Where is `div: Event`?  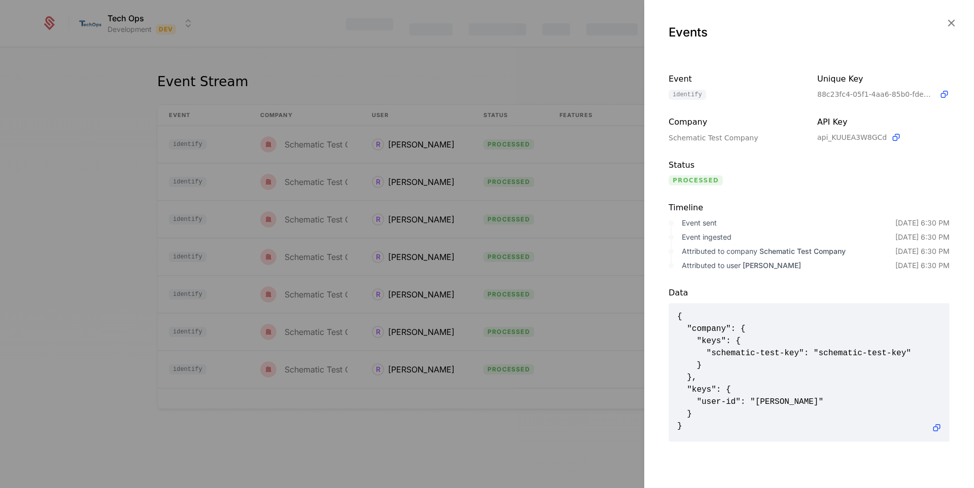 div: Event is located at coordinates (734, 79).